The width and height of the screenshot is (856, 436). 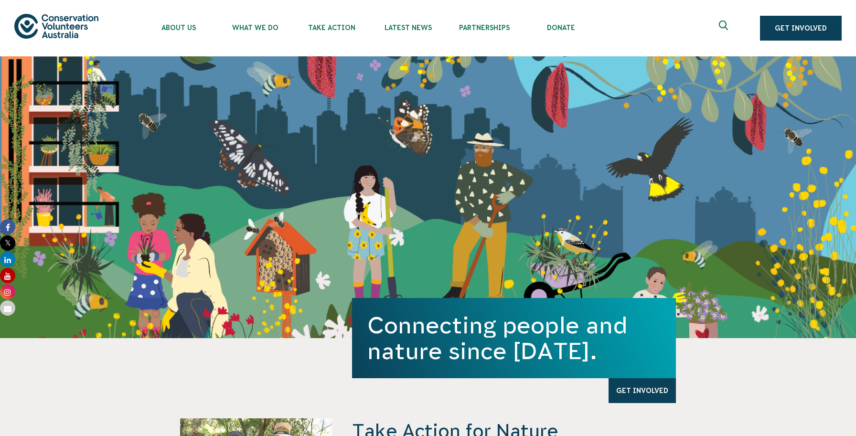 I want to click on button: Expand search box Close search box, so click(x=725, y=28).